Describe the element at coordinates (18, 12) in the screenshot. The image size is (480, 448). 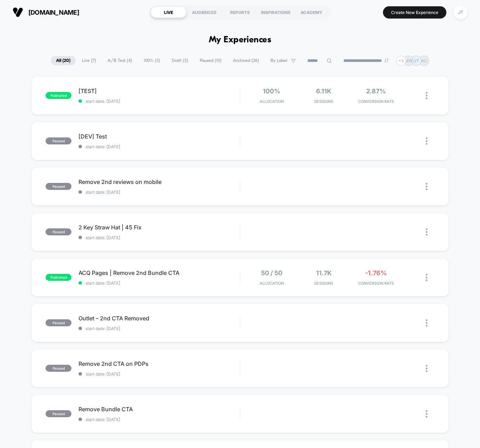
I see `img: Visually logo` at that location.